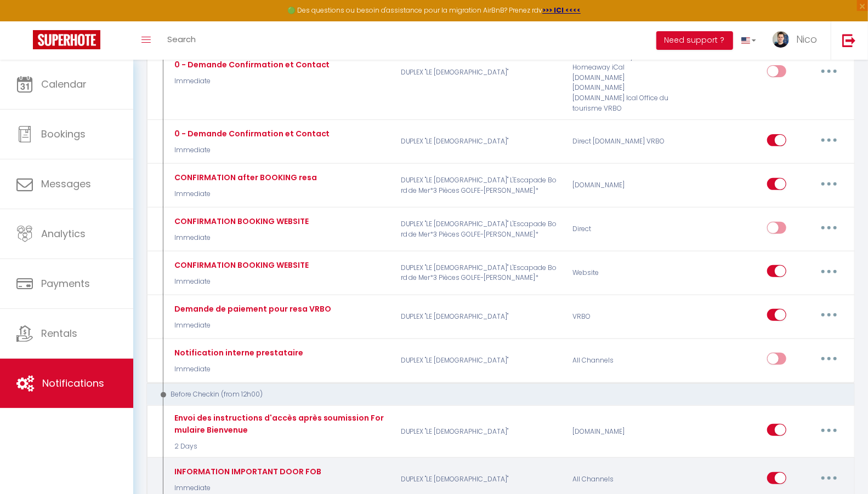 Image resolution: width=868 pixels, height=494 pixels. What do you see at coordinates (66, 183) in the screenshot?
I see `span: Messages` at bounding box center [66, 183].